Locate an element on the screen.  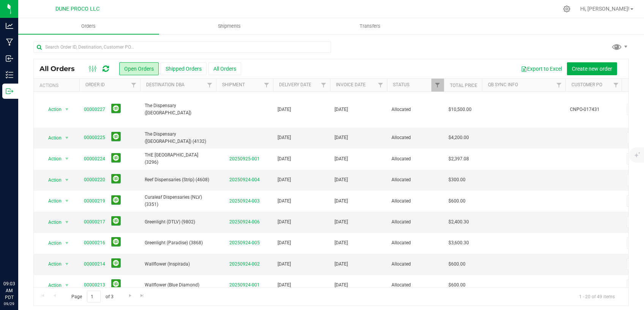
a: 00000224 is located at coordinates (95, 159).